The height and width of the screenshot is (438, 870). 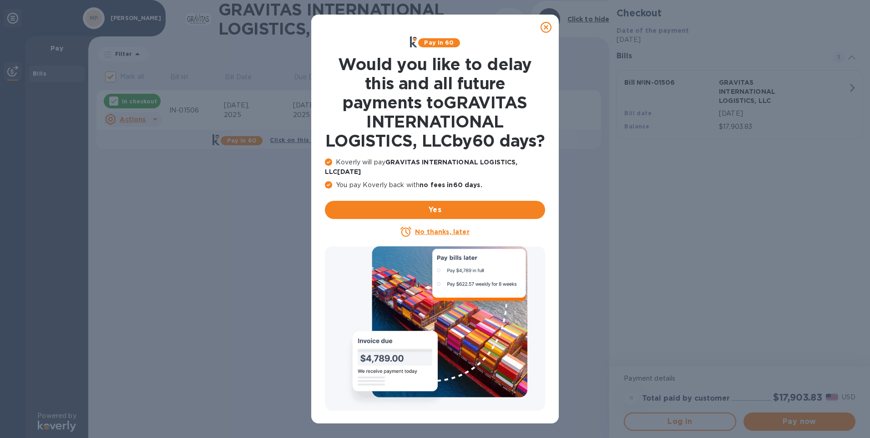 What do you see at coordinates (435, 102) in the screenshot?
I see `h1: Would you like to delay this and all future payments to GRAVITAS INTERNATIONAL LOGISTICS, LLC by ...` at bounding box center [435, 102].